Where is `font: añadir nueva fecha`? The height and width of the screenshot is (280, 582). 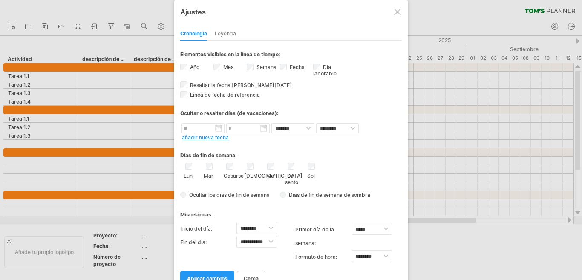 font: añadir nueva fecha is located at coordinates (205, 137).